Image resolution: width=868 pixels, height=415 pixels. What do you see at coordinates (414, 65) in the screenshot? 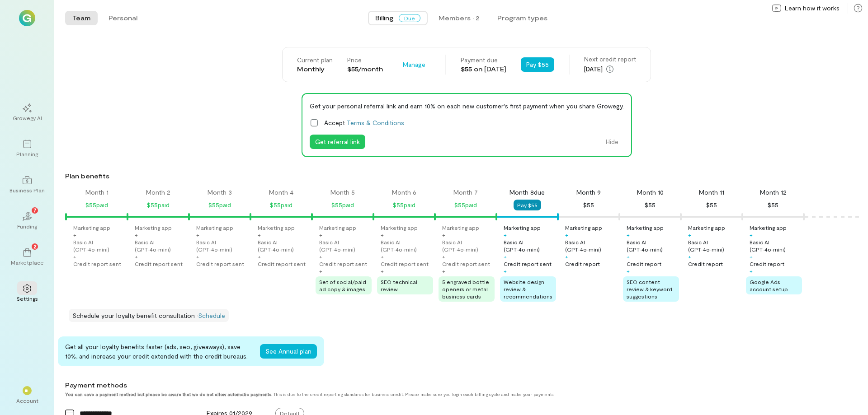
I see `div: Manage` at bounding box center [414, 65].